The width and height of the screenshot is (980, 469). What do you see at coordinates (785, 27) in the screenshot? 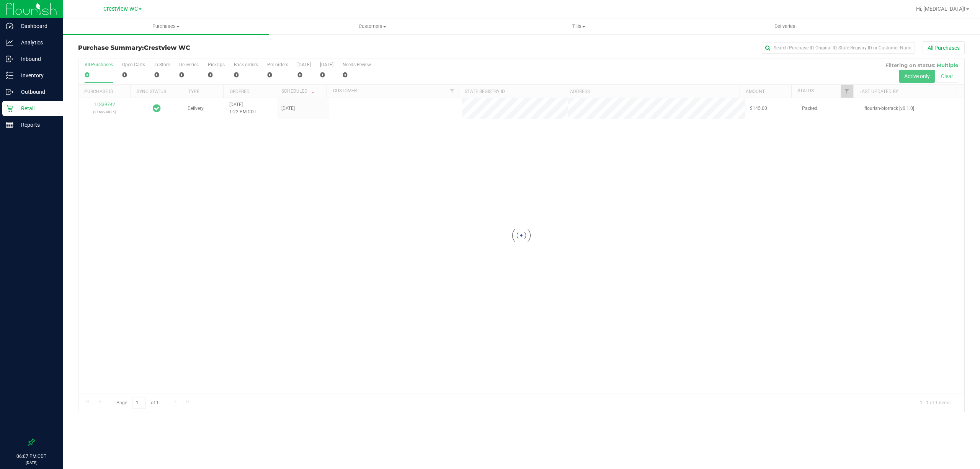
I see `a: Deliveries` at bounding box center [785, 27].